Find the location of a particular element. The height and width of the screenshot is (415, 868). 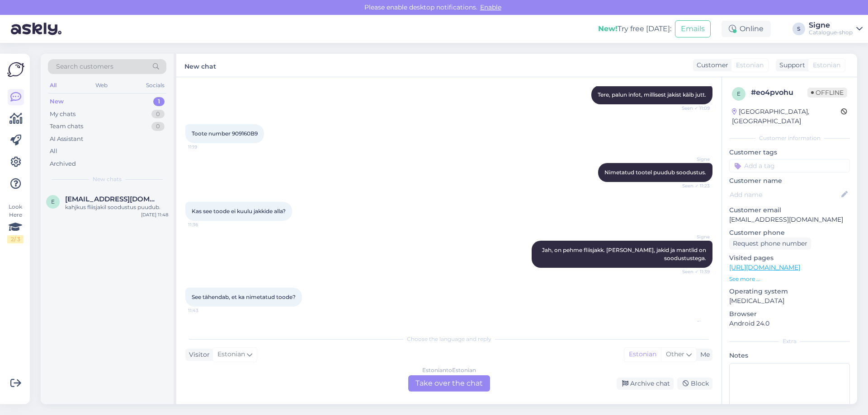

span: Toote number 909160B9 is located at coordinates (225, 133).